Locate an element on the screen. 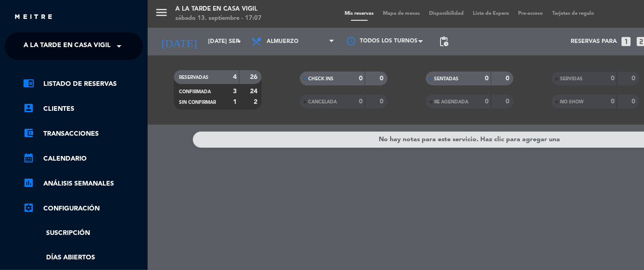  i: settings_applications is located at coordinates (29, 207).